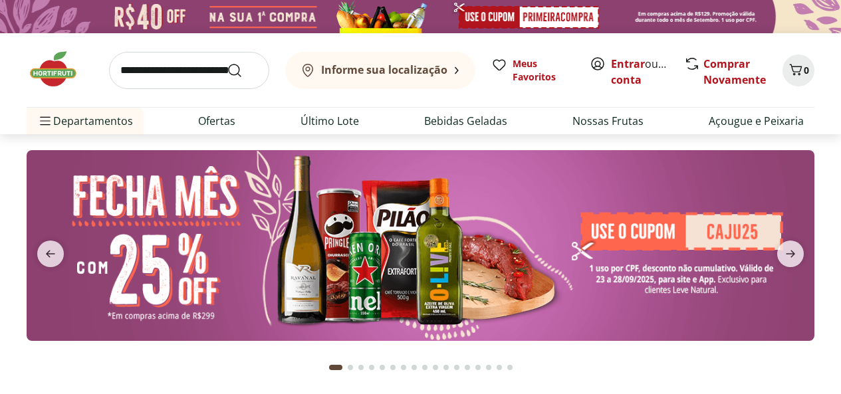 Image resolution: width=841 pixels, height=394 pixels. Describe the element at coordinates (533, 71) in the screenshot. I see `a: Meus Favoritos` at that location.